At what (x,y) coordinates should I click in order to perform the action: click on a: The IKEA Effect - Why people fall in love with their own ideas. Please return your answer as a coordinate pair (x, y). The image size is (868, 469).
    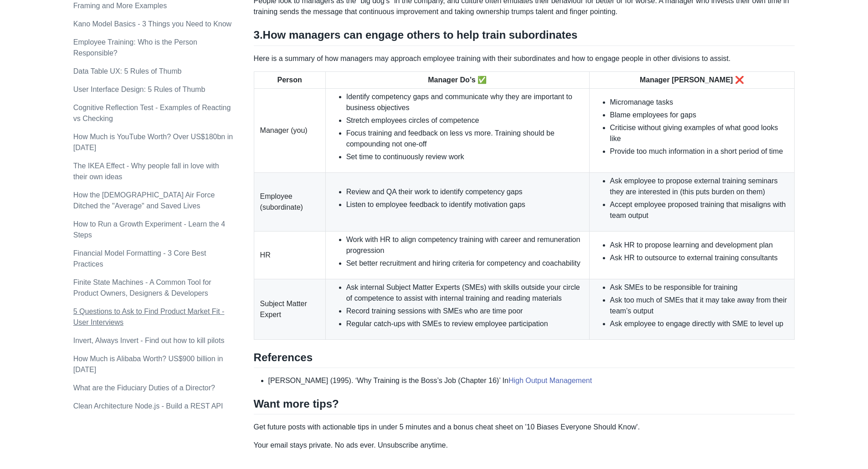
    Looking at the image, I should click on (146, 171).